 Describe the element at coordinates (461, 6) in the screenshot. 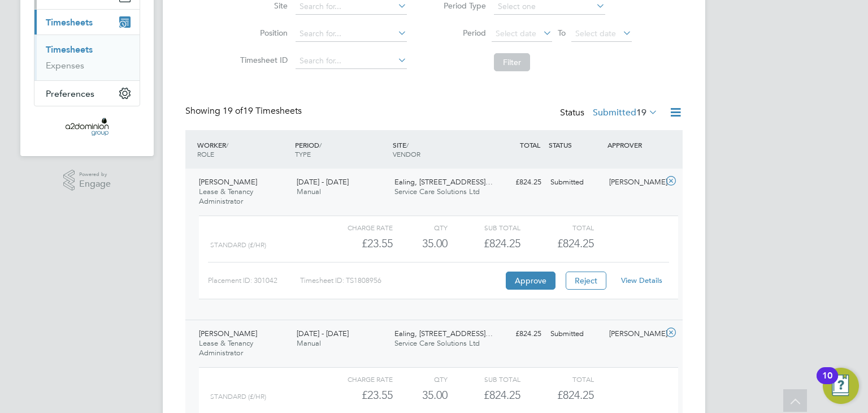

I see `label: Period Type` at that location.